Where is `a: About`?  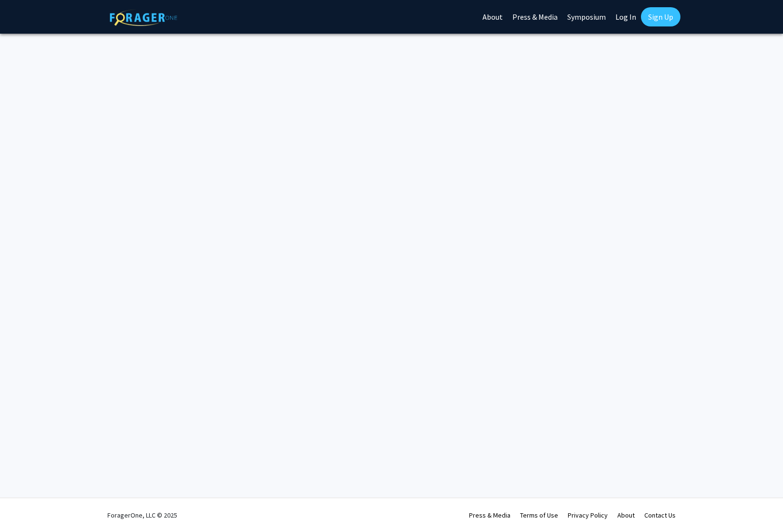
a: About is located at coordinates (626, 516).